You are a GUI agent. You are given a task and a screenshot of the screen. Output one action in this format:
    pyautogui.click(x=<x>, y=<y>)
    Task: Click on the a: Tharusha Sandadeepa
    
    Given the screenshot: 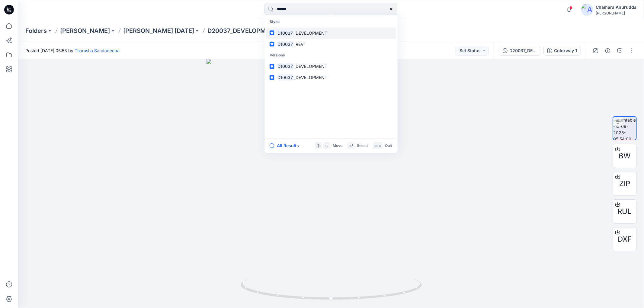 What is the action you would take?
    pyautogui.click(x=97, y=50)
    